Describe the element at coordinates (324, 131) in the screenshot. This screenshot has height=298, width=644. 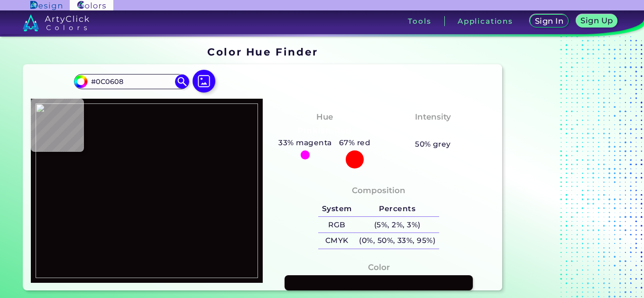
I see `h3: Pinkish Red` at that location.